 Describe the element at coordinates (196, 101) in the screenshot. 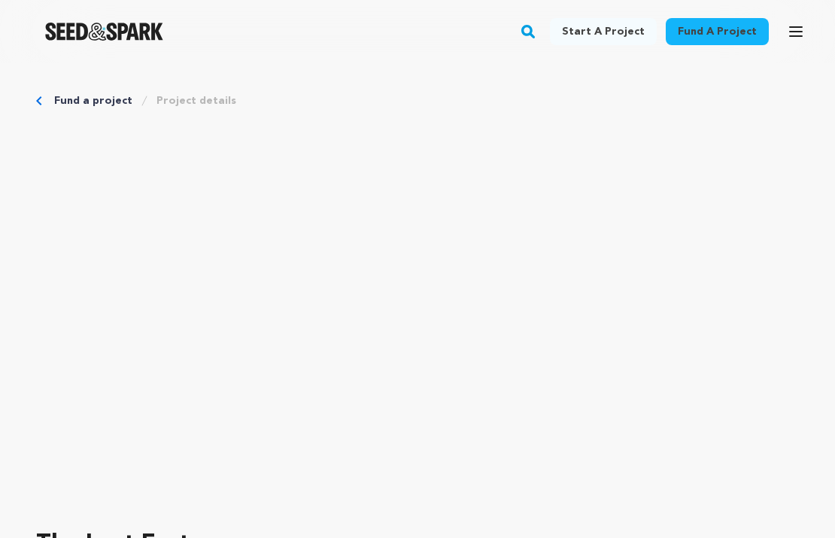

I see `a: Project details` at that location.